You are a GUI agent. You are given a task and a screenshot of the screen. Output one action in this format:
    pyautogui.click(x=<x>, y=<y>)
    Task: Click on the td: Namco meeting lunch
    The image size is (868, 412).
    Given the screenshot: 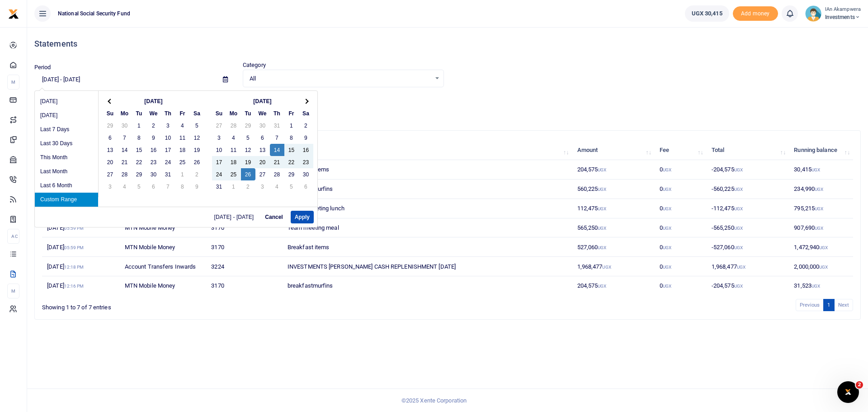 What is the action you would take?
    pyautogui.click(x=427, y=208)
    